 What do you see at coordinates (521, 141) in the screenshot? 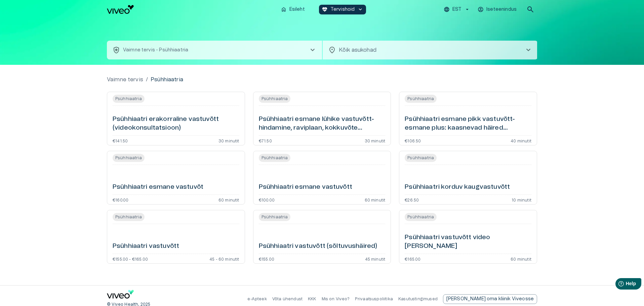
I see `p: 40 minutit` at bounding box center [521, 141].